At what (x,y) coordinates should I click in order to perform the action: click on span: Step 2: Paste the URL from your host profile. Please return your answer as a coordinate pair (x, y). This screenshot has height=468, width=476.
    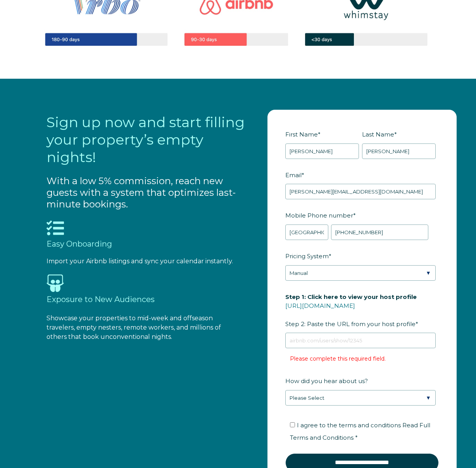
    Looking at the image, I should click on (350, 310).